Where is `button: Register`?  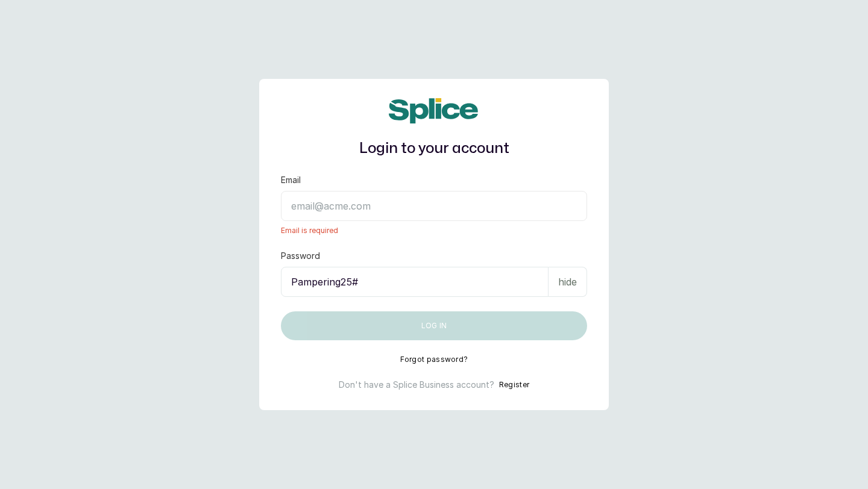
button: Register is located at coordinates (514, 385).